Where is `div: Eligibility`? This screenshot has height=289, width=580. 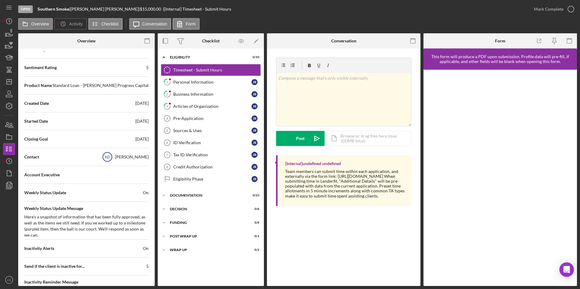 div: Eligibility is located at coordinates (207, 57).